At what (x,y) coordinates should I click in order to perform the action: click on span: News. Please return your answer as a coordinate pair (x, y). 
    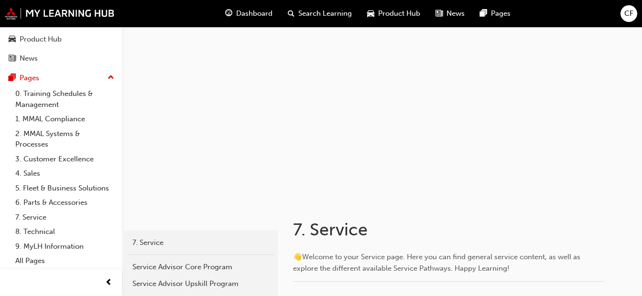
    Looking at the image, I should click on (456, 13).